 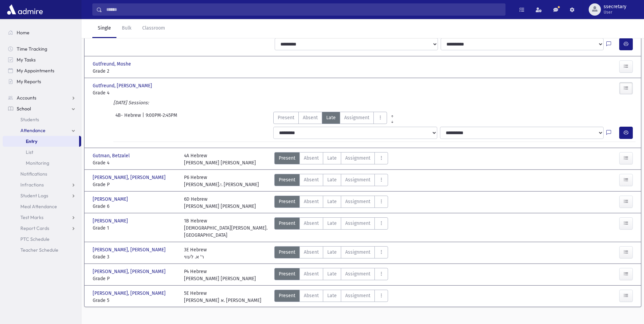 What do you see at coordinates (392, 120) in the screenshot?
I see `a: All Later` at bounding box center [392, 120].